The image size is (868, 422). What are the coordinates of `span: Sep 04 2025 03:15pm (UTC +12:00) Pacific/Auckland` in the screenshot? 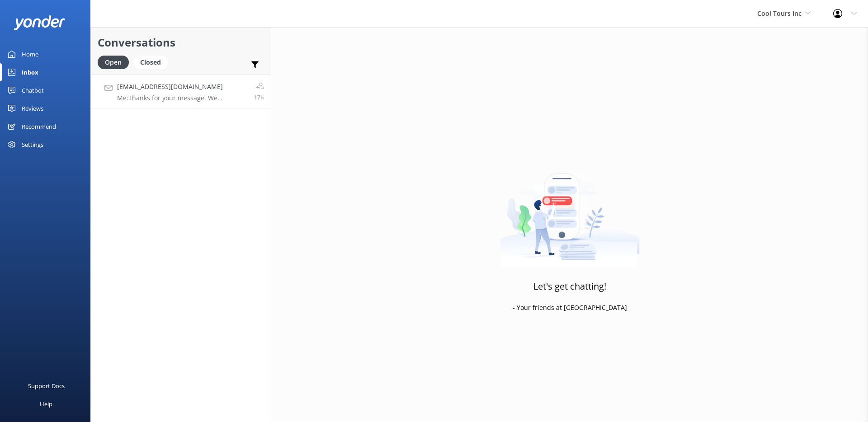 It's located at (259, 97).